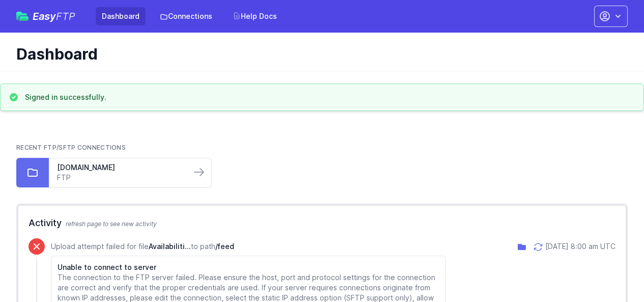 Image resolution: width=644 pixels, height=302 pixels. Describe the element at coordinates (322, 223) in the screenshot. I see `h2: Activity` at that location.